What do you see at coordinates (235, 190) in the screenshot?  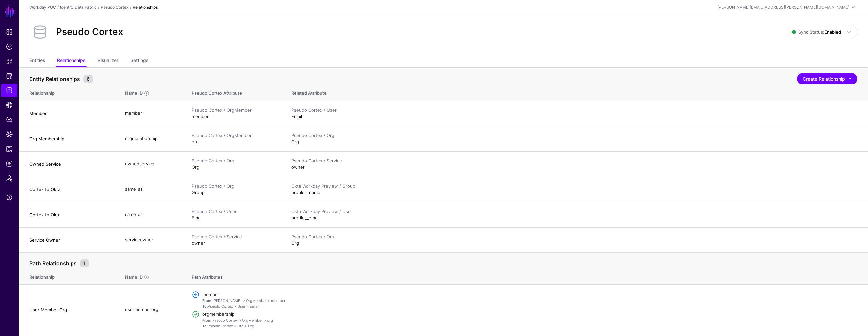 I see `td: Group` at bounding box center [235, 190].